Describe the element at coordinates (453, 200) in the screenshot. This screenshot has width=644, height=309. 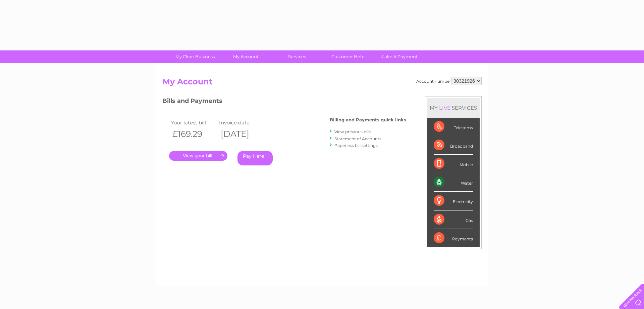
I see `div: Electricity` at that location.